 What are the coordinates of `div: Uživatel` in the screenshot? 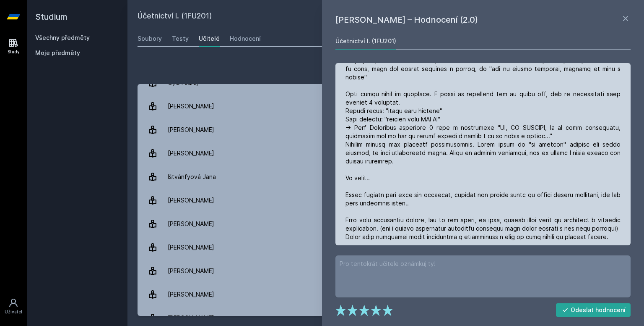 It's located at (13, 312).